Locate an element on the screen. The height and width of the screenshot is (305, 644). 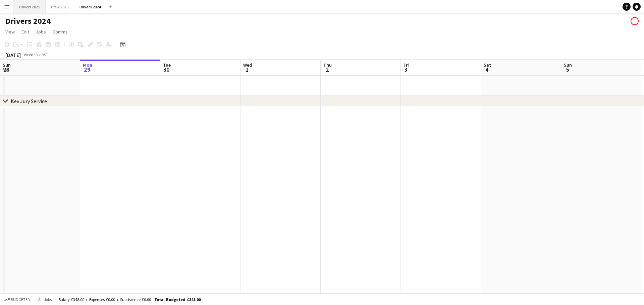
span: 29 is located at coordinates (87, 70).